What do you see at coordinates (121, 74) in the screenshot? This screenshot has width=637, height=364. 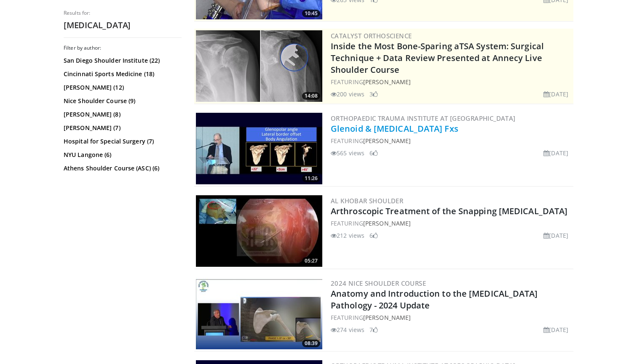 I see `a: Cincinnati Sports Medicine (18)` at bounding box center [121, 74].